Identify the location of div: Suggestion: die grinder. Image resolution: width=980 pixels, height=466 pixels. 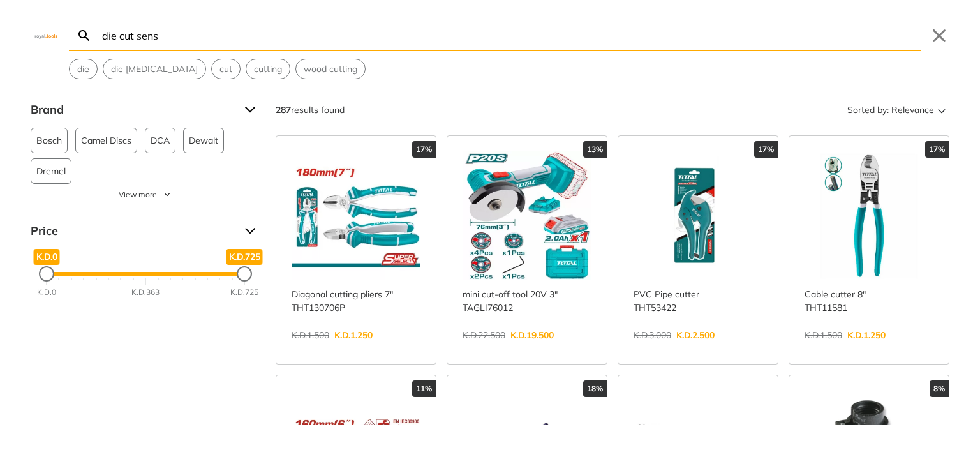
(154, 69).